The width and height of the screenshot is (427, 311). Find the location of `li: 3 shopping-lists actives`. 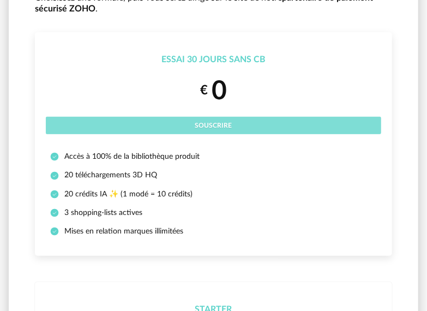

li: 3 shopping-lists actives is located at coordinates (213, 213).